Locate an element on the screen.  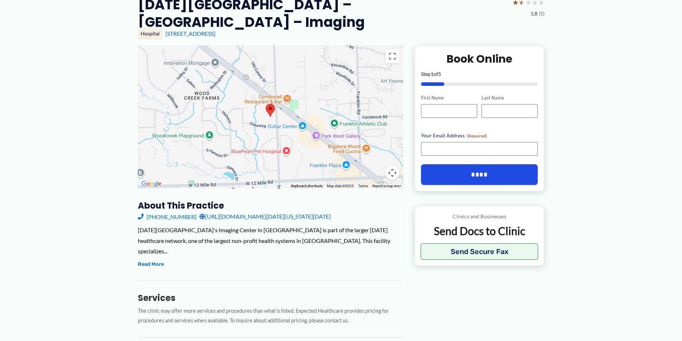
button: Send Secure Fax is located at coordinates (479, 252).